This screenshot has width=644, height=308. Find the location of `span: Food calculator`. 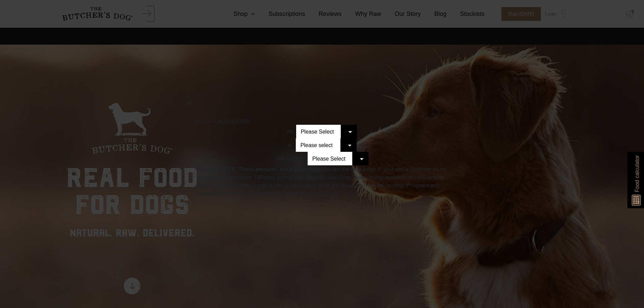

span: Food calculator is located at coordinates (637, 174).